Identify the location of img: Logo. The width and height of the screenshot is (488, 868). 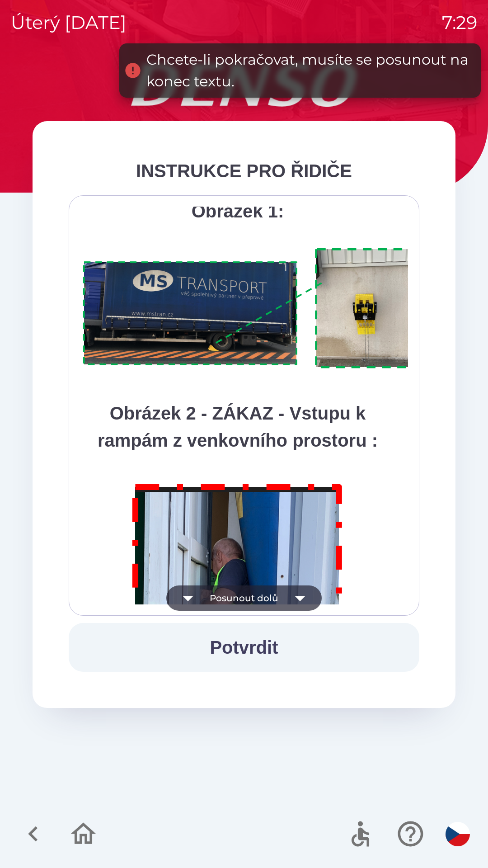
(244, 85).